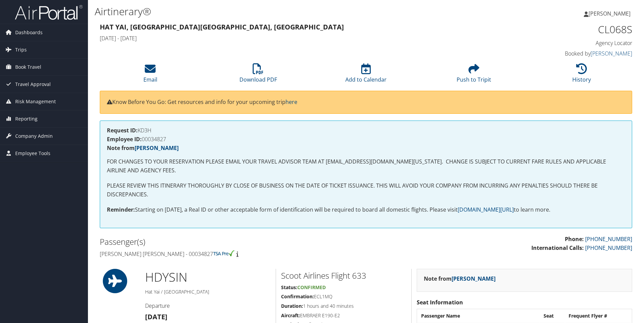 Image resolution: width=644 pixels, height=323 pixels. I want to click on strong: Employee ID:, so click(124, 139).